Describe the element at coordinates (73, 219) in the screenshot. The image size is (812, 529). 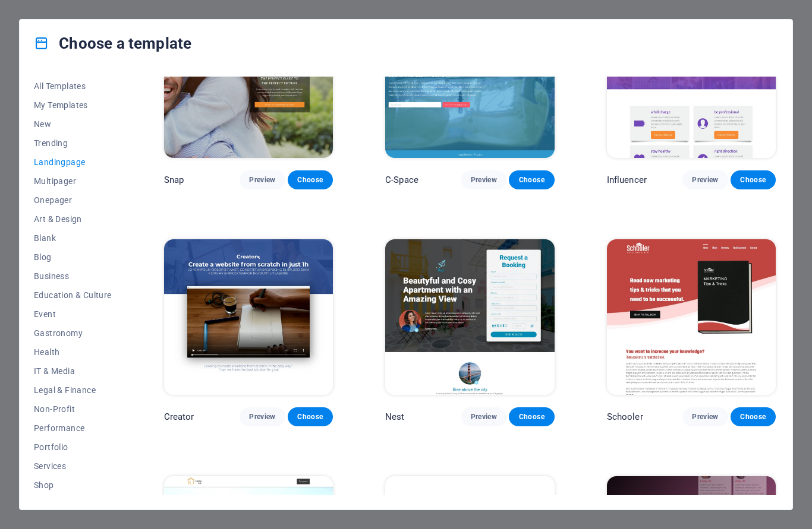
I see `span: Art & Design` at that location.